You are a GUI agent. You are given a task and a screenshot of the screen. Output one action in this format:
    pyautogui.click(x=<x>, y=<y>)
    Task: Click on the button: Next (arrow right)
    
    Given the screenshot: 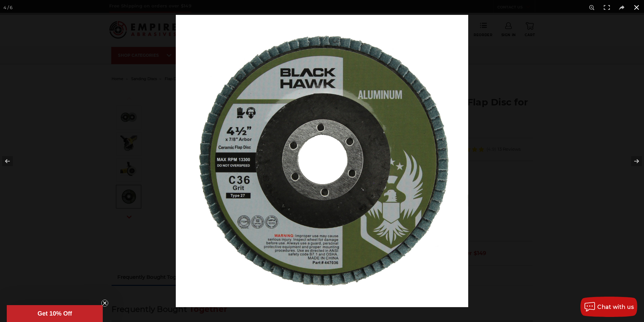 What is the action you would take?
    pyautogui.click(x=632, y=161)
    